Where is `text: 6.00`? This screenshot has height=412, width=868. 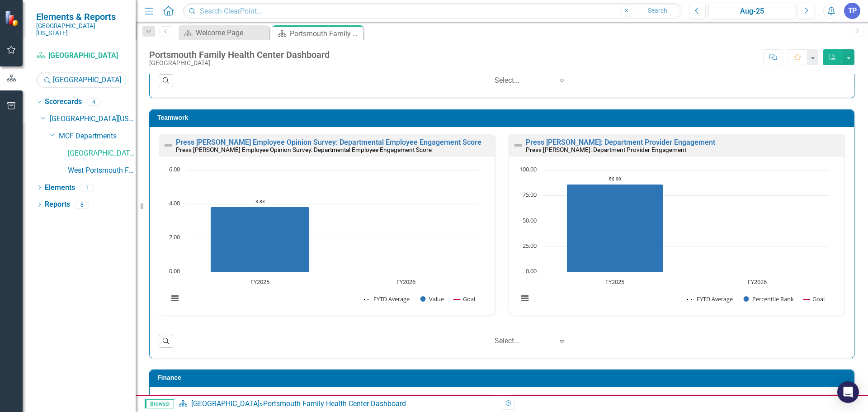
text: 6.00 is located at coordinates (174, 170).